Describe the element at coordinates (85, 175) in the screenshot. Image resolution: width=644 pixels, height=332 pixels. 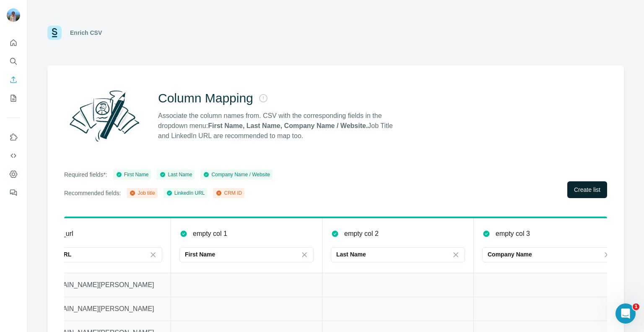
I see `p: Required fields*:` at that location.